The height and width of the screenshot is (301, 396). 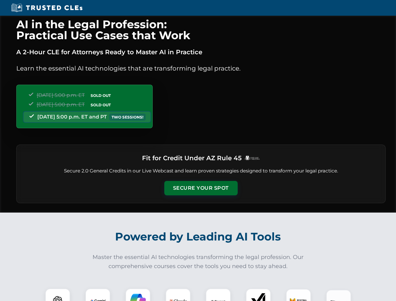 What do you see at coordinates (201, 188) in the screenshot?
I see `button: Secure Your Spot` at bounding box center [201, 188].